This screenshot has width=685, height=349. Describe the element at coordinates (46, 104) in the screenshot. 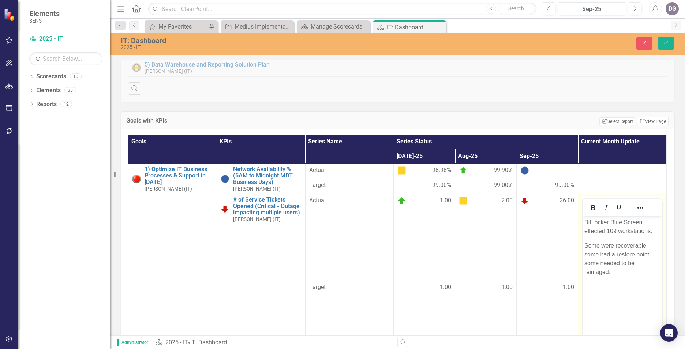

I see `a: Reports` at that location.